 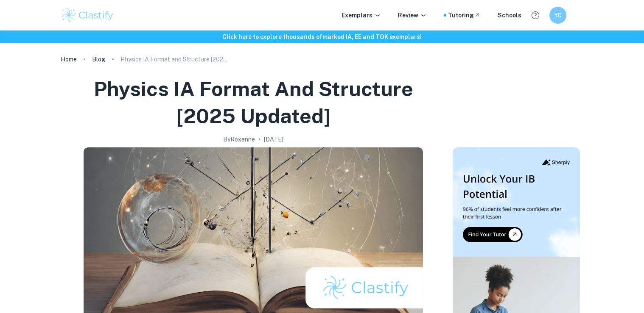 What do you see at coordinates (69, 59) in the screenshot?
I see `a: Home` at bounding box center [69, 59].